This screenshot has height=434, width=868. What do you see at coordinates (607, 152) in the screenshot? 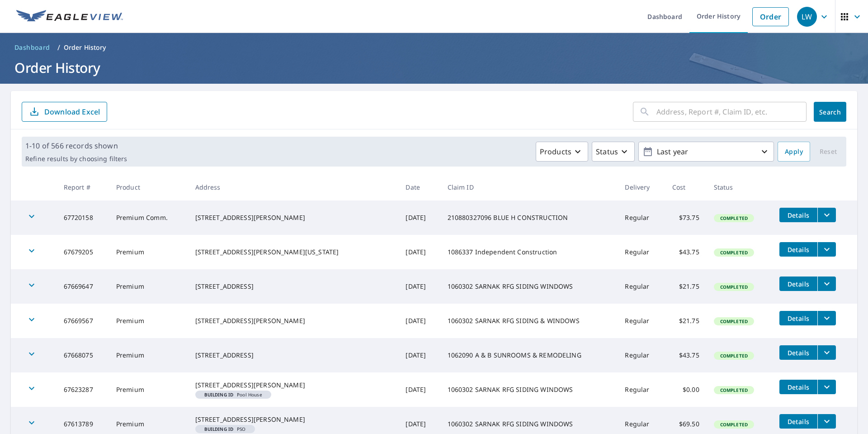
I see `p: Status` at bounding box center [607, 152].